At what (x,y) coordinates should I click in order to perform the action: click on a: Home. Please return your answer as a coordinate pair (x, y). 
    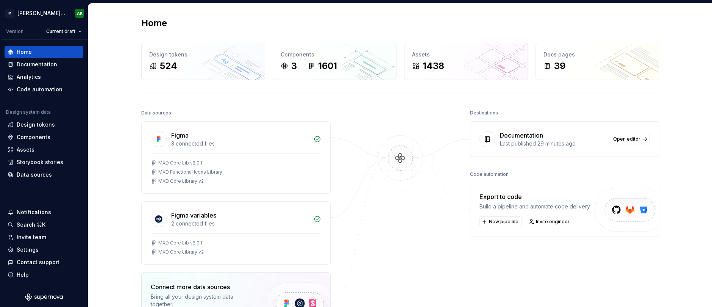
    Looking at the image, I should click on (44, 52).